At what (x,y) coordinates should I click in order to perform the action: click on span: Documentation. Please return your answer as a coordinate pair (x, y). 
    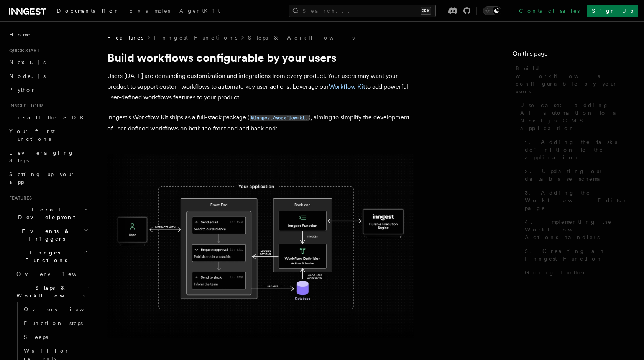
    Looking at the image, I should click on (88, 11).